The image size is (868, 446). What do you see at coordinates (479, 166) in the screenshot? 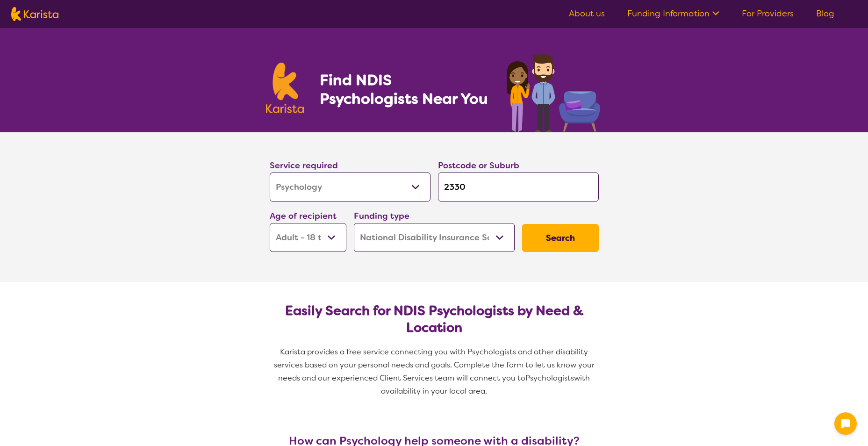
I see `label: Postcode or Suburb` at bounding box center [479, 166].